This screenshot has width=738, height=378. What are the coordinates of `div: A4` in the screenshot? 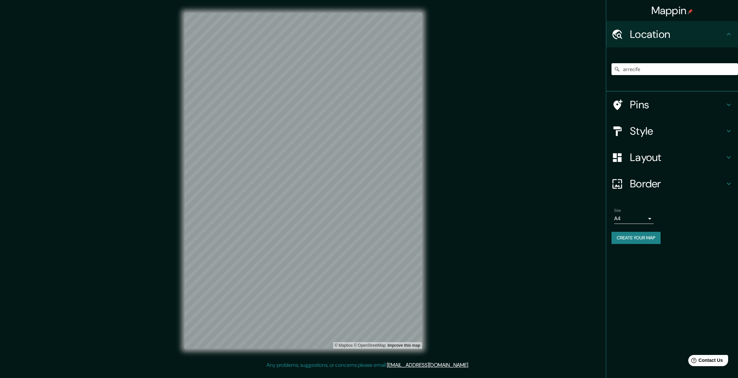 It's located at (633, 219).